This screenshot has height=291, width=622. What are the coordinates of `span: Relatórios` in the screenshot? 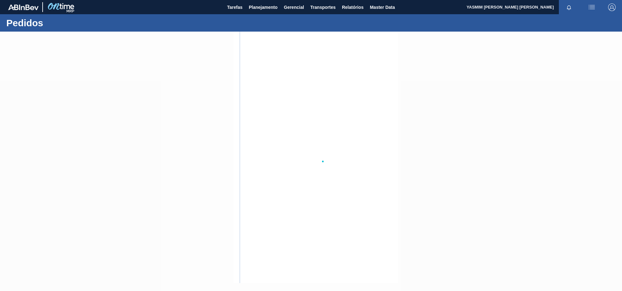 It's located at (353, 7).